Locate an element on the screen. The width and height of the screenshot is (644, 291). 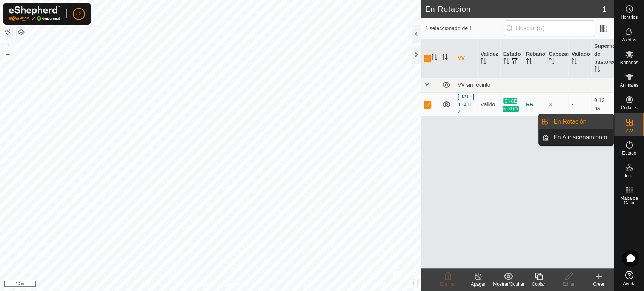
span: i is located at coordinates (413, 283).